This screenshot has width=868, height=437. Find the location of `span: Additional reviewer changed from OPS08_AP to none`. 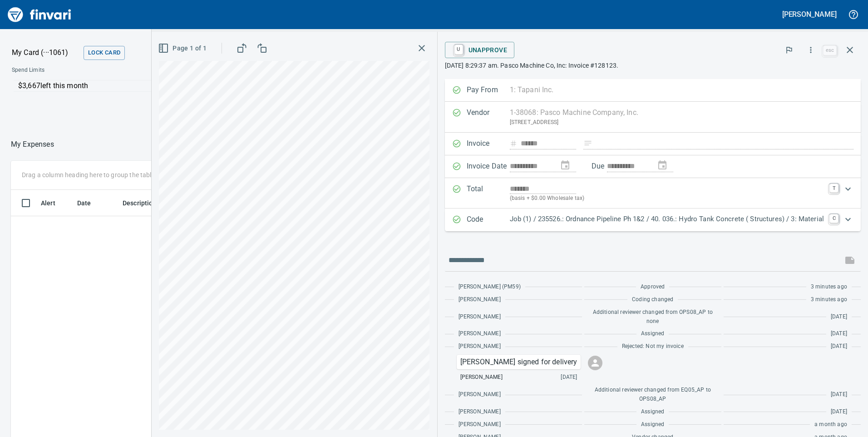

span: Additional reviewer changed from OPS08_AP to none is located at coordinates (653, 317).